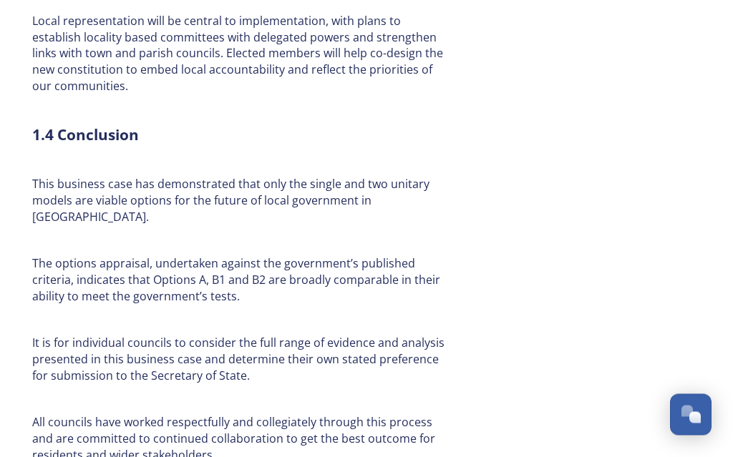 This screenshot has width=733, height=457. Describe the element at coordinates (241, 360) in the screenshot. I see `p: It is for individual councils to consider the full range of evidence and analysis presented in th...` at that location.